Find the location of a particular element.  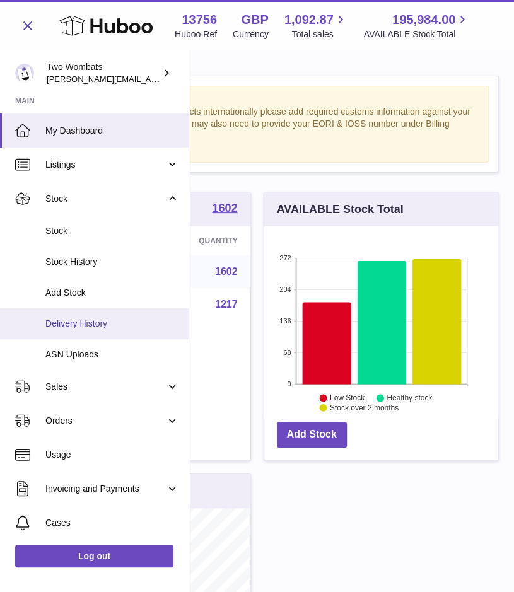

span: Sales is located at coordinates (105, 387).